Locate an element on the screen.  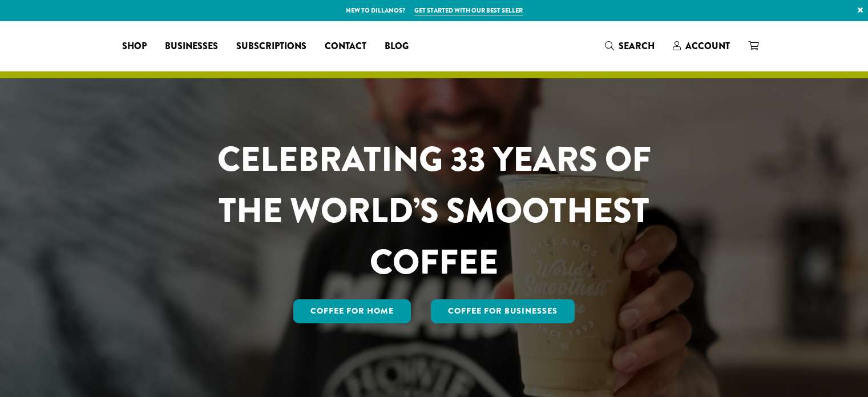
h1: CELEBRATING 33 YEARS OF THE WORLD’S SMOOTHEST COFFEE is located at coordinates (434, 211).